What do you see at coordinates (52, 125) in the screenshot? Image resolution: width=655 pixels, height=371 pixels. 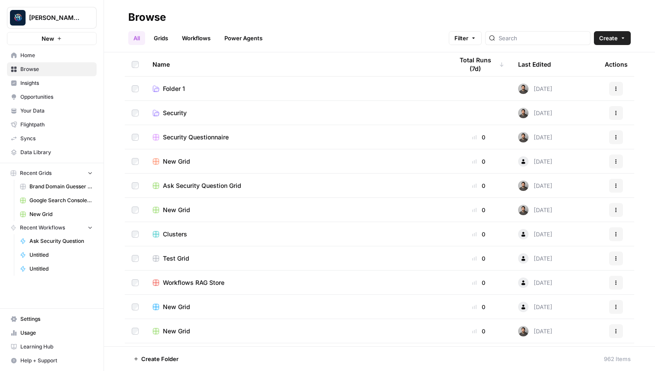 I see `a: Flightpath` at bounding box center [52, 125].